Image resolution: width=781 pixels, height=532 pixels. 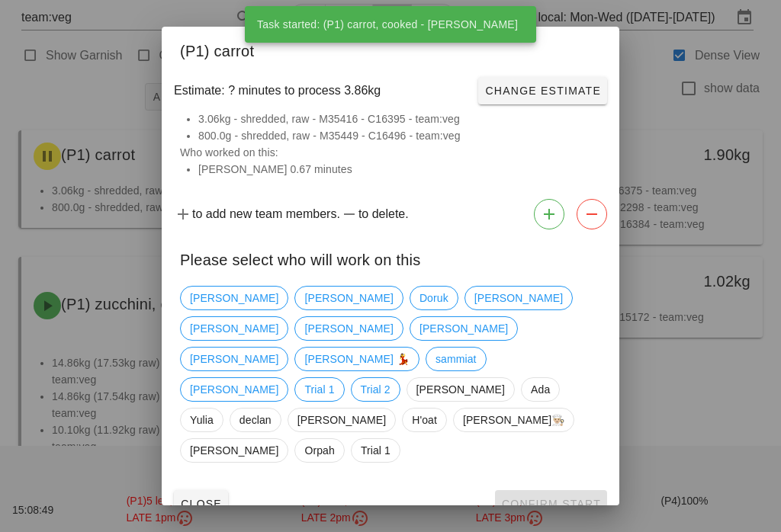 What do you see at coordinates (399, 136) in the screenshot?
I see `li: 800.0g - shredded, raw - M35449 - C16496 - team:veg` at bounding box center [399, 136].